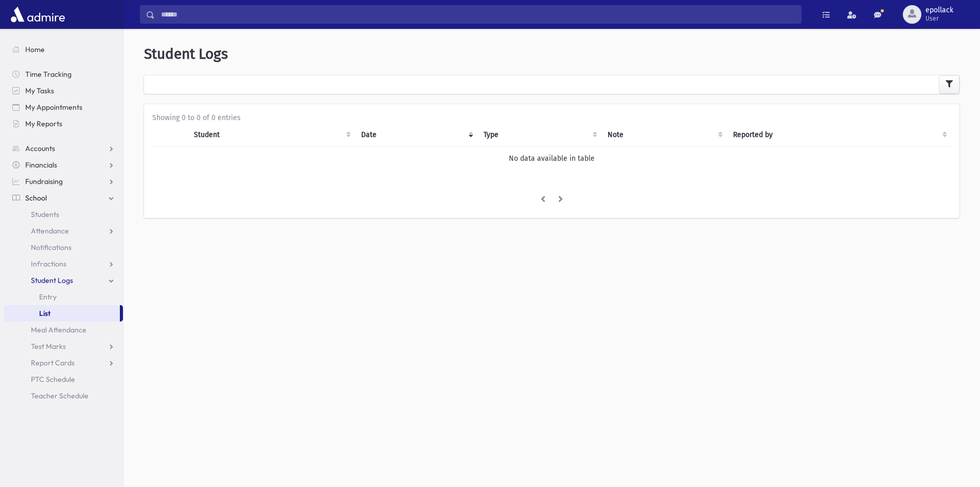 This screenshot has height=487, width=980. Describe the element at coordinates (59, 330) in the screenshot. I see `span: Meal Attendance` at that location.